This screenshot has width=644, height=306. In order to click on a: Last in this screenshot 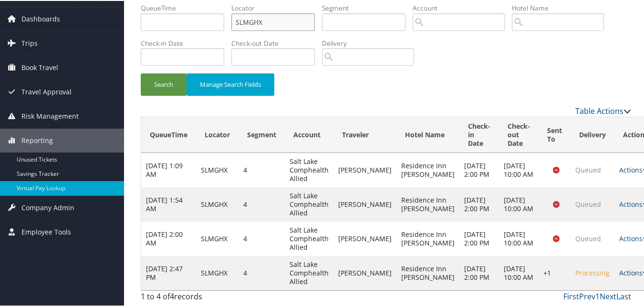, I will do `click(623, 296)`.